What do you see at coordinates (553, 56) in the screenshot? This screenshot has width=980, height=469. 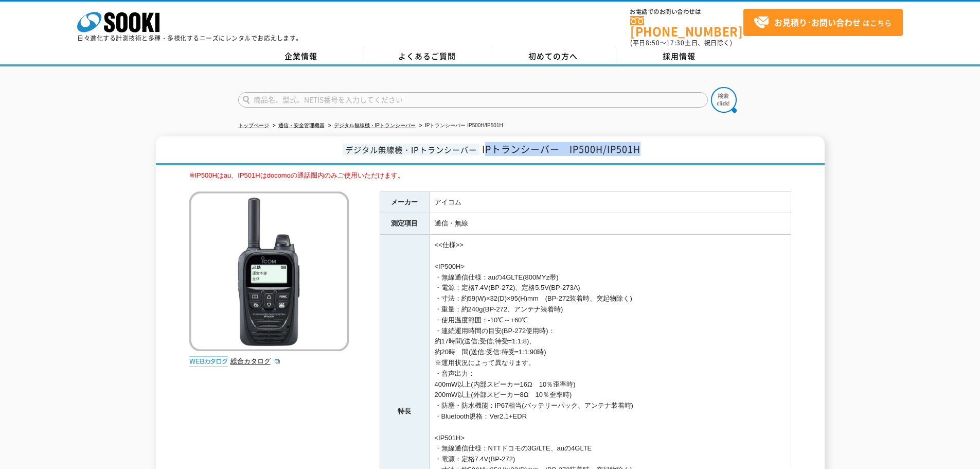 I see `span: 初めての方へ` at bounding box center [553, 56].